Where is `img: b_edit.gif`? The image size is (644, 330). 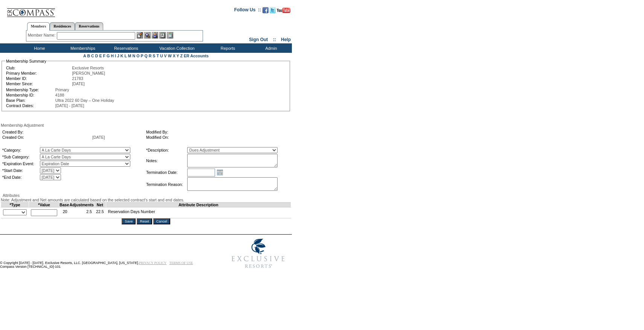 img: b_edit.gif is located at coordinates (139, 35).